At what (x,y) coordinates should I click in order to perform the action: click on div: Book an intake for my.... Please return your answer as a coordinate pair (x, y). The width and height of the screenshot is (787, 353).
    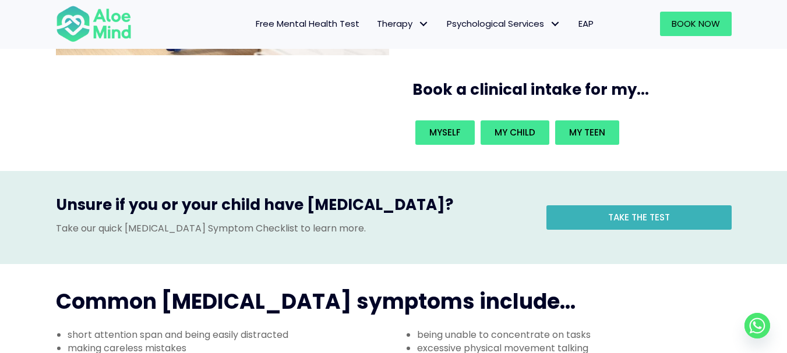
    Looking at the image, I should click on (568, 133).